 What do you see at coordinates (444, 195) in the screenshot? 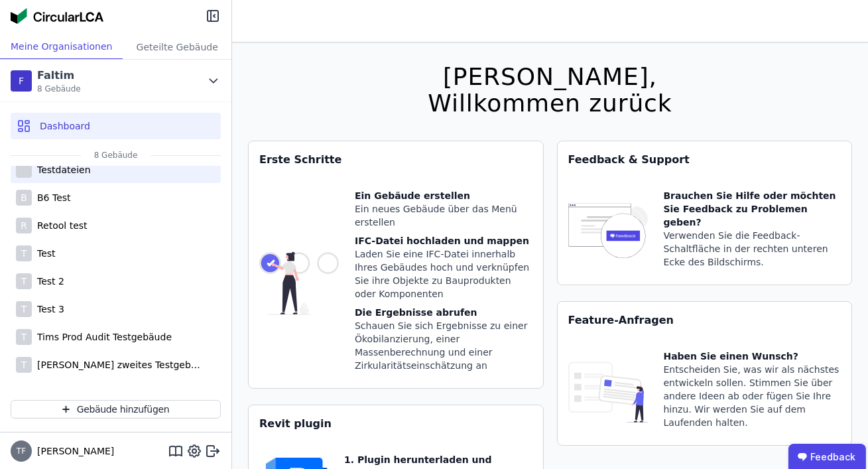
I see `div: Ein Gebäude erstellen` at bounding box center [444, 195].